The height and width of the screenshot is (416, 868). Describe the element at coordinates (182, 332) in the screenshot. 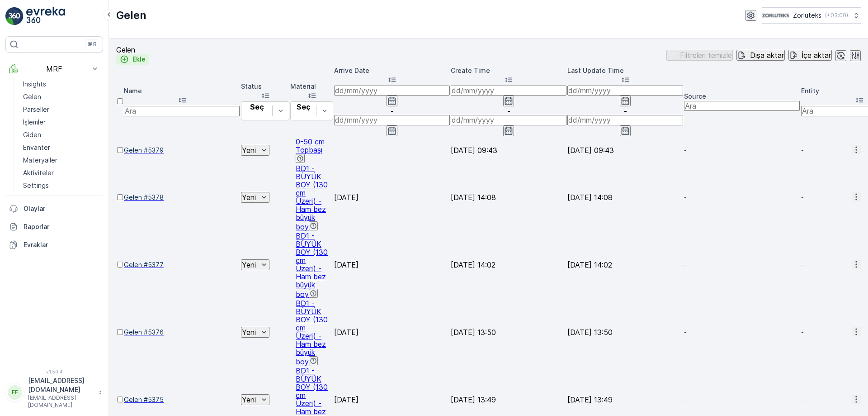

I see `span: Gelen #5376` at that location.